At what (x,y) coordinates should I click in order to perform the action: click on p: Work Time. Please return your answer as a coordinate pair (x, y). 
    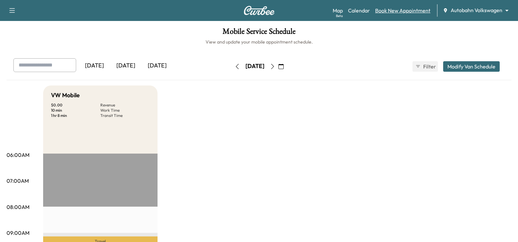
    Looking at the image, I should click on (125, 110).